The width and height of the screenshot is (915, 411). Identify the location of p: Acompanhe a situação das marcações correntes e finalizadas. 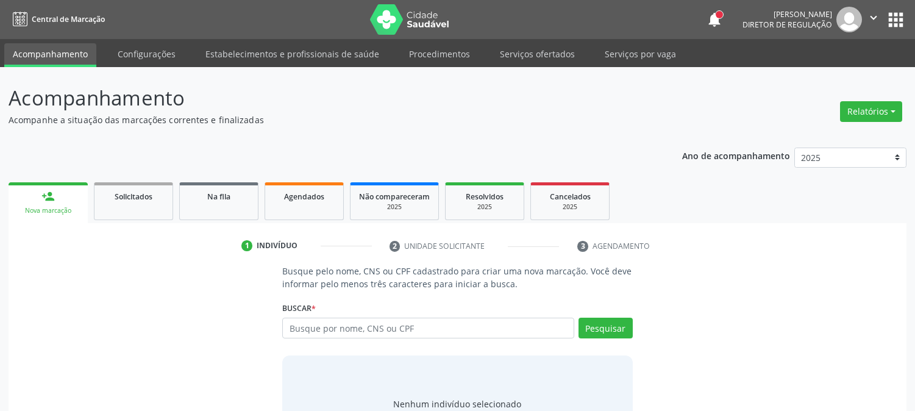
(322, 119).